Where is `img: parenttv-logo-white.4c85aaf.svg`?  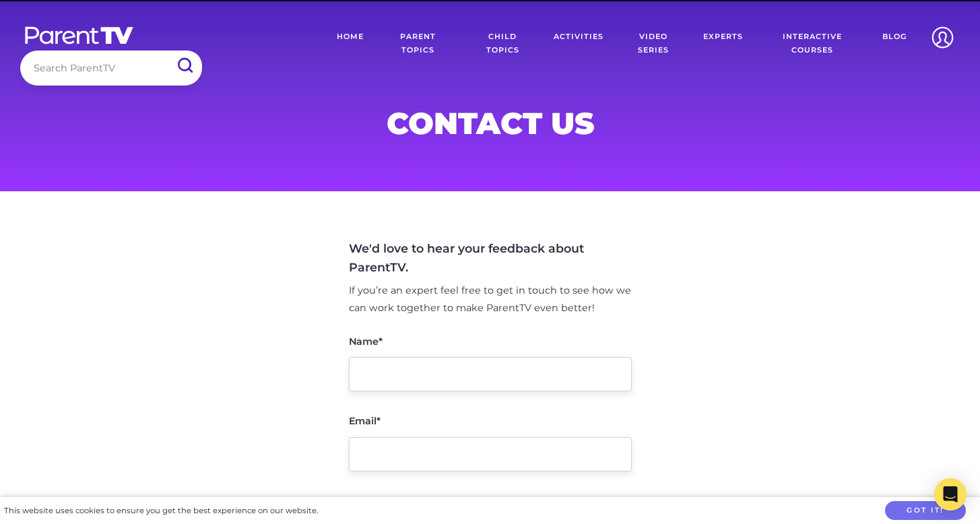
img: parenttv-logo-white.4c85aaf.svg is located at coordinates (79, 35).